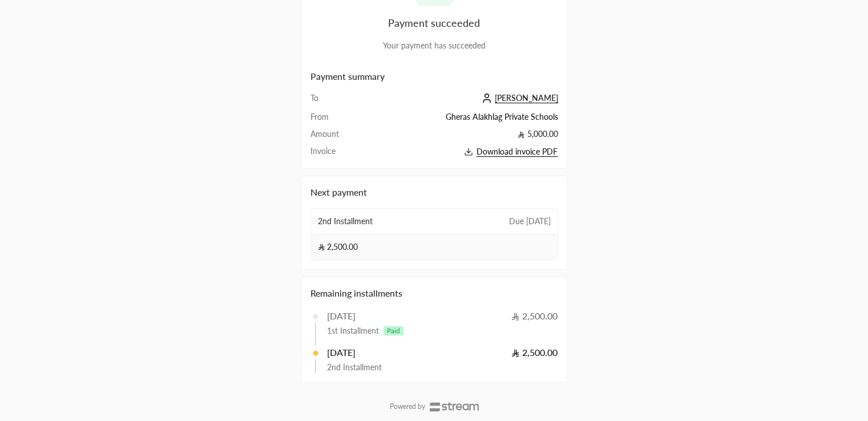 The width and height of the screenshot is (868, 421). What do you see at coordinates (336, 120) in the screenshot?
I see `td: From` at bounding box center [336, 120].